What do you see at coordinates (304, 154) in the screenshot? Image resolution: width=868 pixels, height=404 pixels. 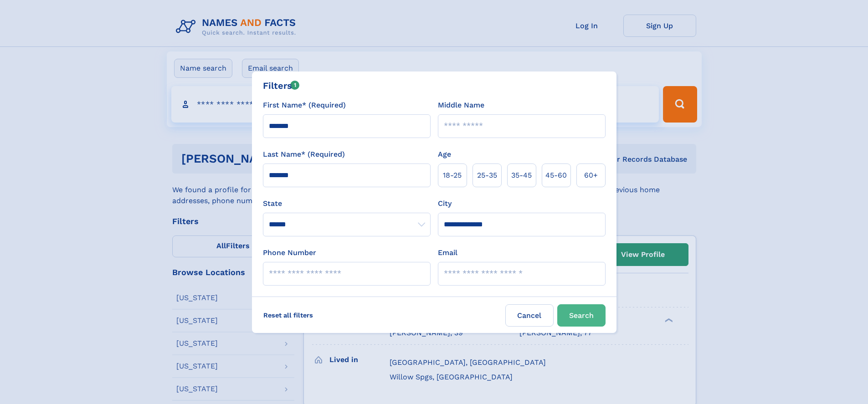 I see `label: Last Name* (Required)` at bounding box center [304, 154].